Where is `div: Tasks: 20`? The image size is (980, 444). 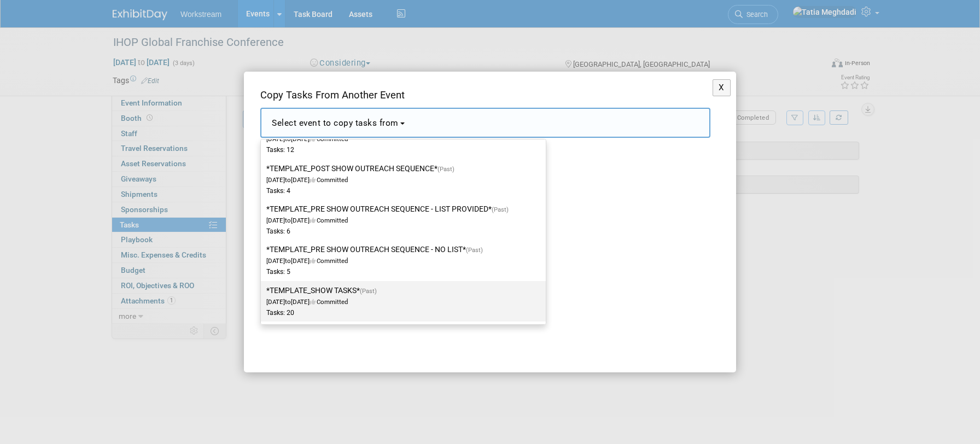
div: Tasks: 20 is located at coordinates (395, 313).